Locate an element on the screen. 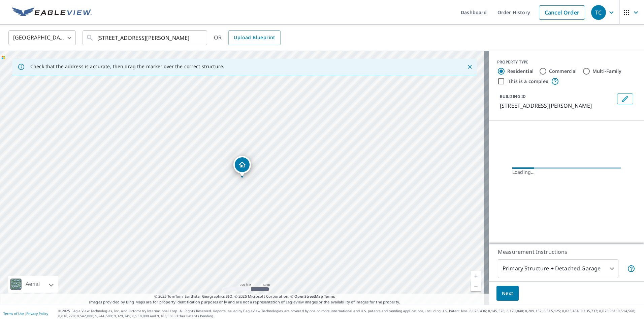 Image resolution: width=644 pixels, height=322 pixels. a: Upload Blueprint is located at coordinates (254, 38).